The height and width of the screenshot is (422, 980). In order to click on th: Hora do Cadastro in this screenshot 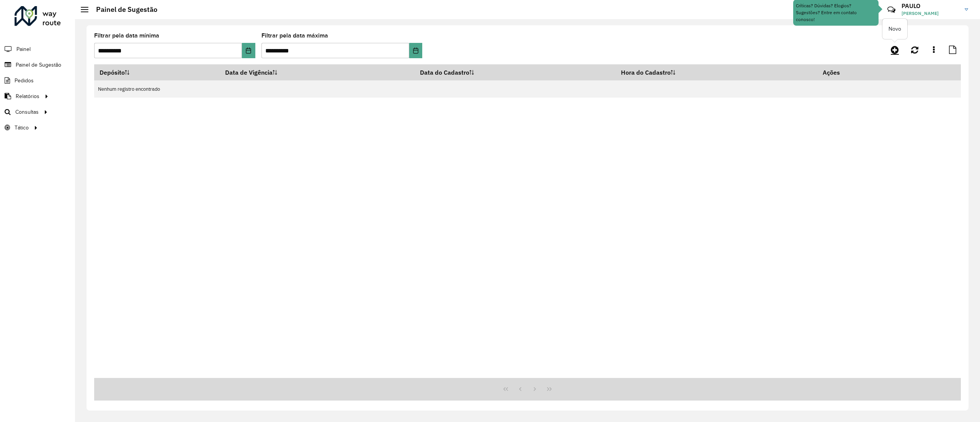, I will do `click(717, 72)`.